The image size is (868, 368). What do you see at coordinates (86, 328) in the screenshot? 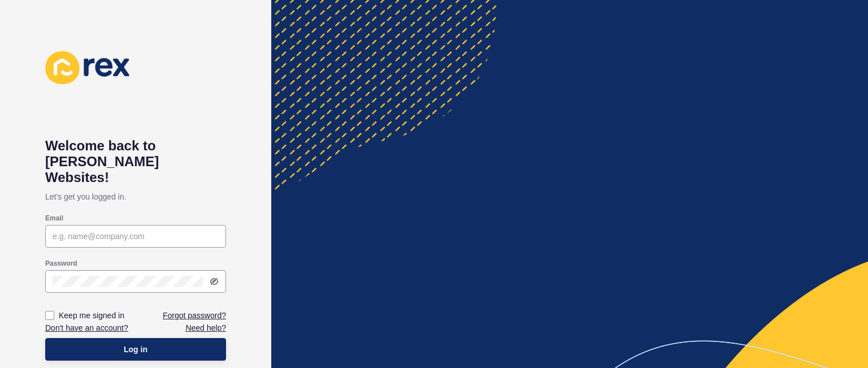
I see `a: Don't have an account?` at bounding box center [86, 328].